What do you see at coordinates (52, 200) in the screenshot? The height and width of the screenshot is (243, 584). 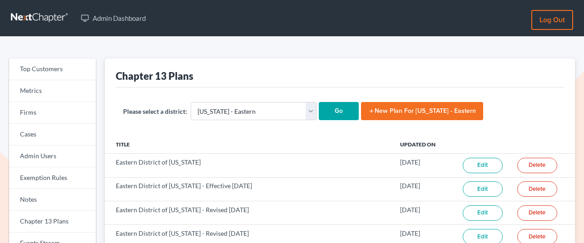 I see `a: Notes` at bounding box center [52, 200].